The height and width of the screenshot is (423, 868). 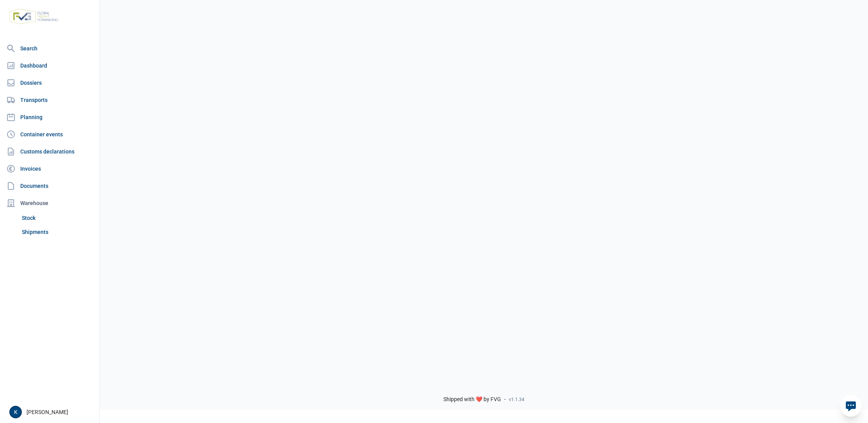 I want to click on a: Shipments, so click(x=57, y=232).